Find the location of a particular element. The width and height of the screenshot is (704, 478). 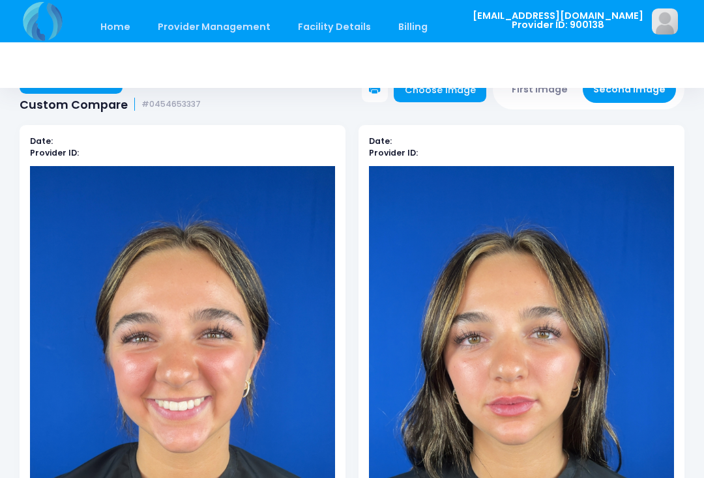

a: Billing is located at coordinates (413, 27).